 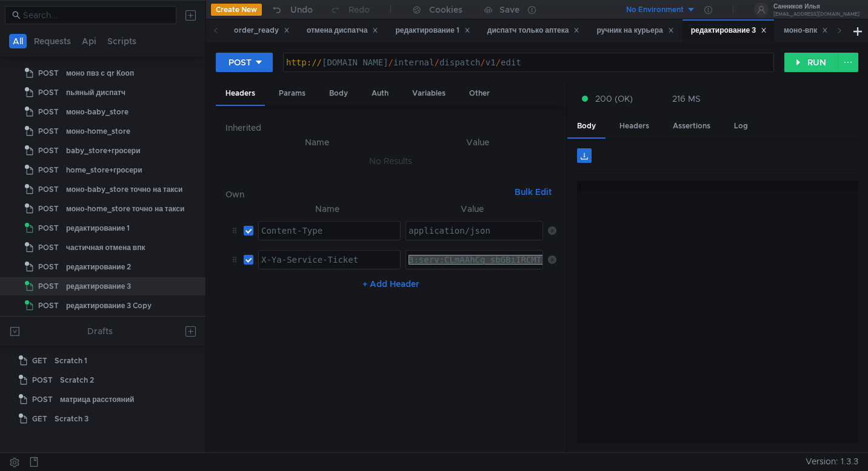 I want to click on span: Version: 1.3.3, so click(x=831, y=462).